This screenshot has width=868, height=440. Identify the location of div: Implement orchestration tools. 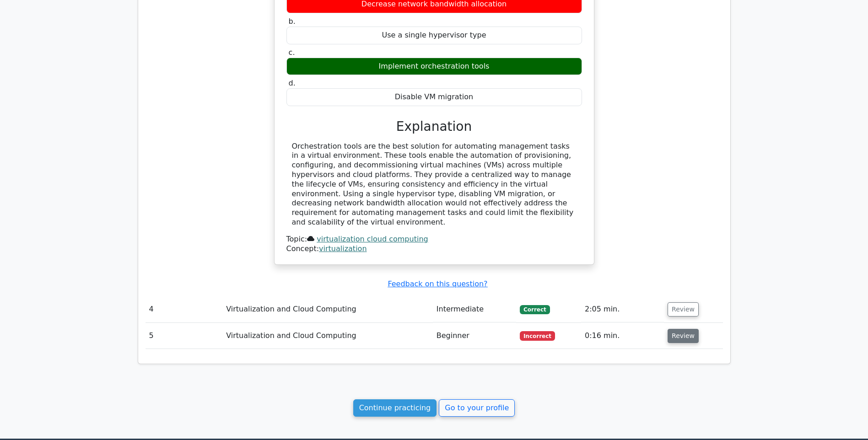
(434, 66).